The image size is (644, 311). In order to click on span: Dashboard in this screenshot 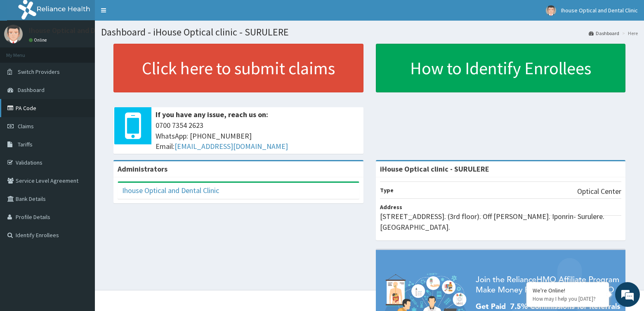, I will do `click(31, 90)`.